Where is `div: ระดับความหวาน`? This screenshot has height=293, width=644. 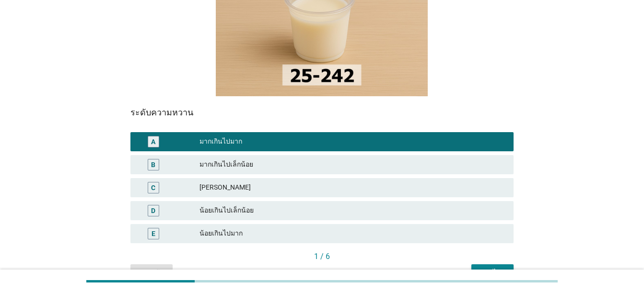 div: ระดับความหวาน is located at coordinates (322, 112).